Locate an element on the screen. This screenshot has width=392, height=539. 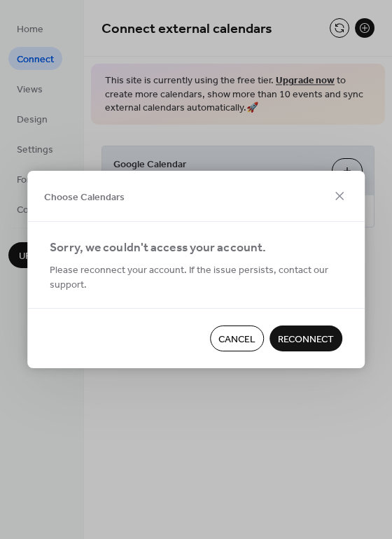
span: Choose Calendars is located at coordinates (84, 197).